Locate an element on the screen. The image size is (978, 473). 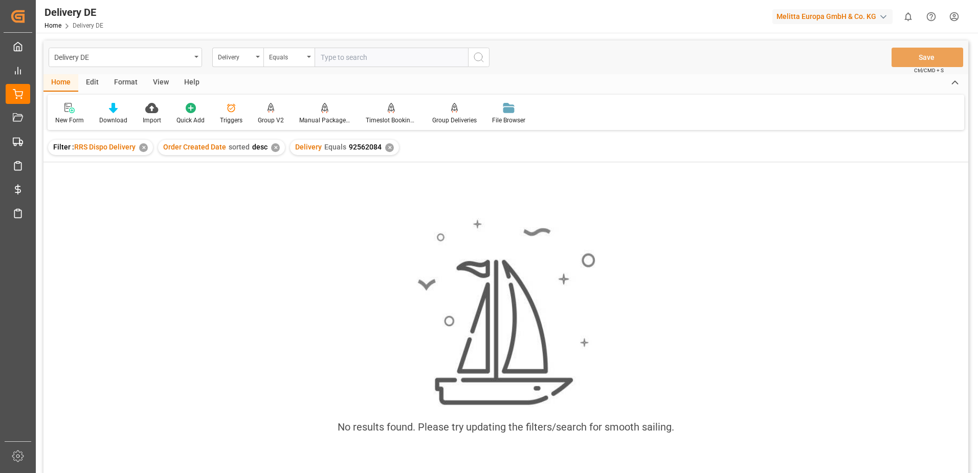
span: Equals is located at coordinates (335, 147).